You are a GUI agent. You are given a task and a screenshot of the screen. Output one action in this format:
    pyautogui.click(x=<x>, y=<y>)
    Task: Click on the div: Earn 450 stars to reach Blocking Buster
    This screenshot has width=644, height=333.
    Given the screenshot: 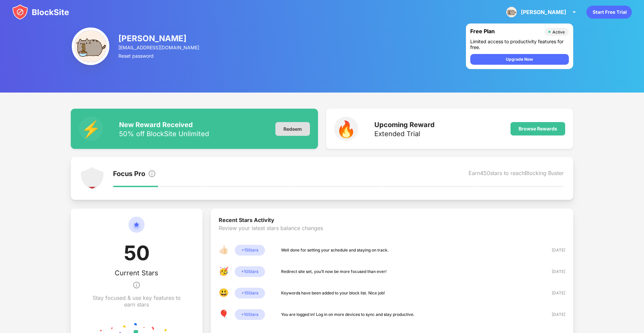 What is the action you would take?
    pyautogui.click(x=516, y=174)
    